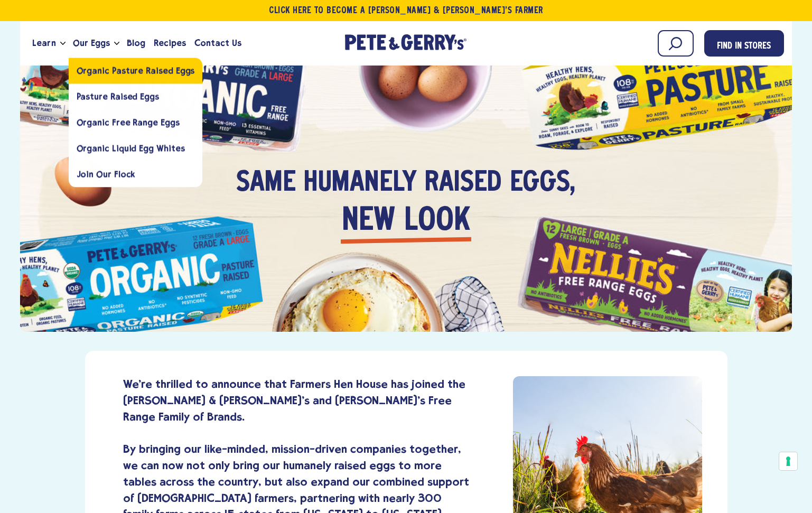  What do you see at coordinates (406, 222) in the screenshot?
I see `em: new look` at bounding box center [406, 222].